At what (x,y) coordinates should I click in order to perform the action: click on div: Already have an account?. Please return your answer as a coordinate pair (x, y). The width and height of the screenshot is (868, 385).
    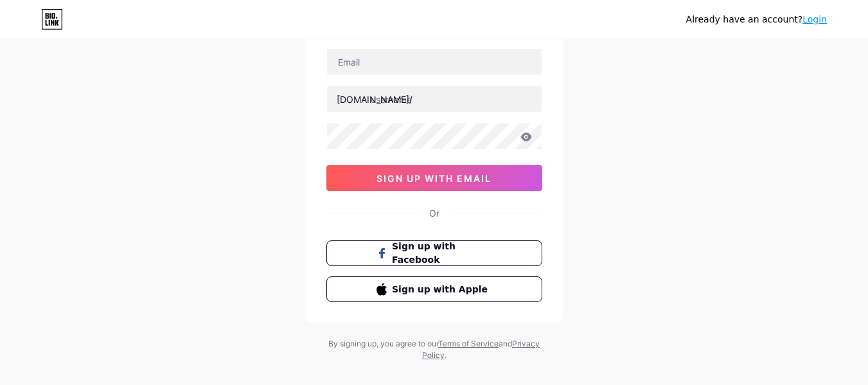
    Looking at the image, I should click on (757, 19).